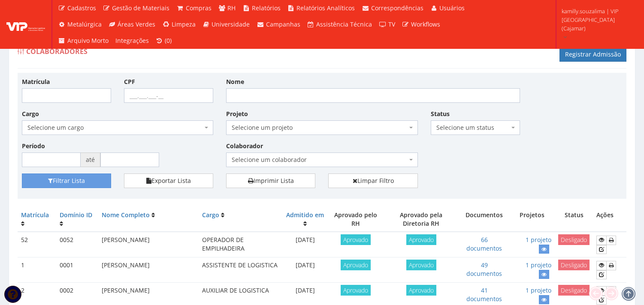 The image size is (644, 305). Describe the element at coordinates (441, 114) in the screenshot. I see `label: Status` at that location.